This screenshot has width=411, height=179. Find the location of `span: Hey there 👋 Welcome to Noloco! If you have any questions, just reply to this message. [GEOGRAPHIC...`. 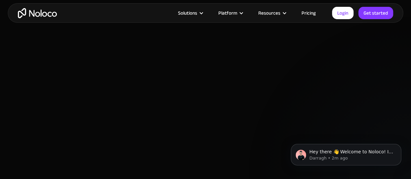

span: Hey there 👋 Welcome to Noloco! If you have any questions, just reply to this message. [GEOGRAPHIC... is located at coordinates (70, 31).